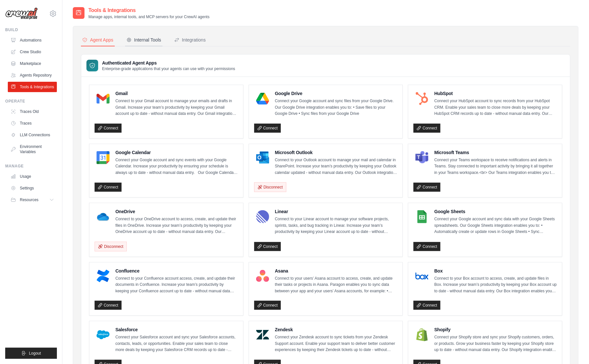  What do you see at coordinates (422, 335) in the screenshot?
I see `img: Shopify Logo` at bounding box center [422, 335].